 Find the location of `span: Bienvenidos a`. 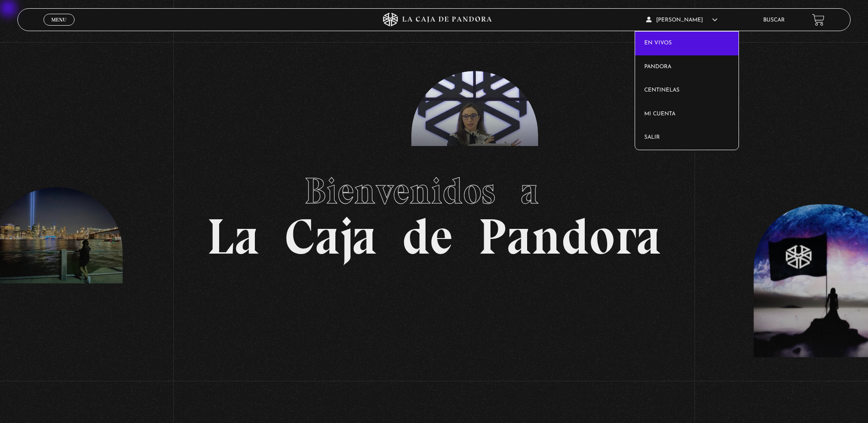

span: Bienvenidos a is located at coordinates (434, 191).